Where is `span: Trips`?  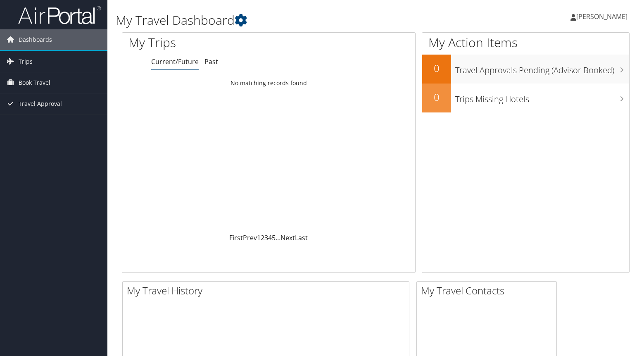
span: Trips is located at coordinates (26, 61).